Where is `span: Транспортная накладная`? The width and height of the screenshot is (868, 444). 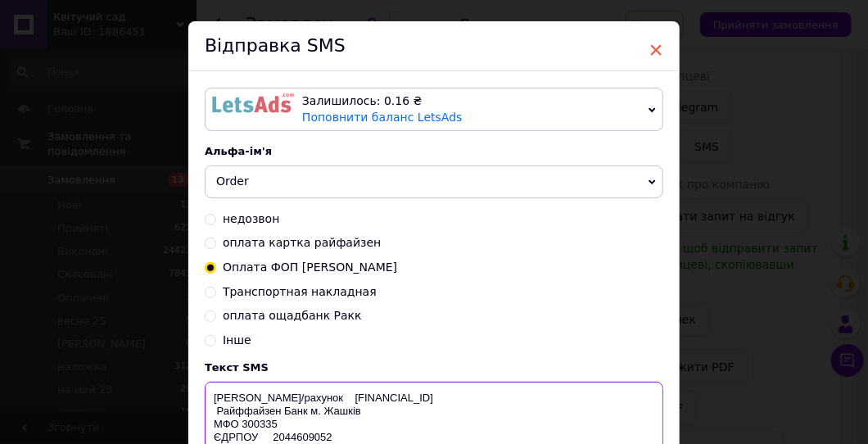 span: Транспортная накладная is located at coordinates (300, 291).